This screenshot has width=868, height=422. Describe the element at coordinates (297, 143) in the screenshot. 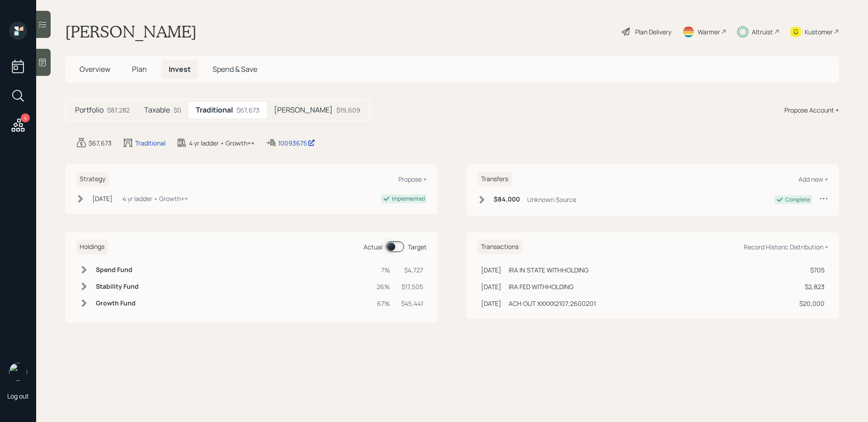

I see `div: 10093675` at that location.